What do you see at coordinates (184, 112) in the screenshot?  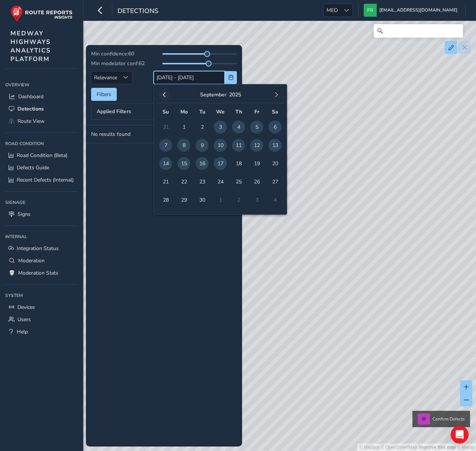 I see `span: Mo` at bounding box center [184, 112].